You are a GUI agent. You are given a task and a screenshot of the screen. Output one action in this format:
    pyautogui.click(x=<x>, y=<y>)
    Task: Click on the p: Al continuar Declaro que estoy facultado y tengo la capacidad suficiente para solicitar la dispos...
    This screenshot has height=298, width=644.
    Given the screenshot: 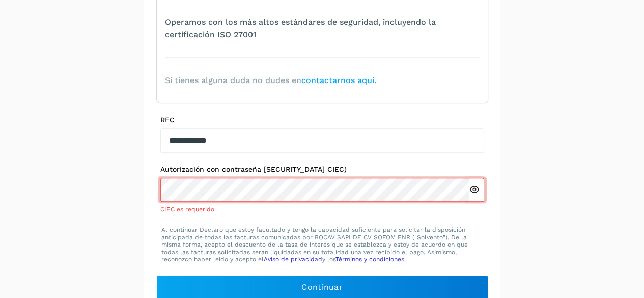 What is the action you would take?
    pyautogui.click(x=322, y=245)
    